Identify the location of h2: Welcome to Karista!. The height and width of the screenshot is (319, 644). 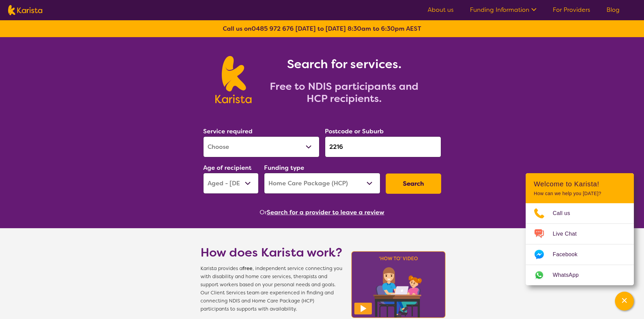
(580, 184).